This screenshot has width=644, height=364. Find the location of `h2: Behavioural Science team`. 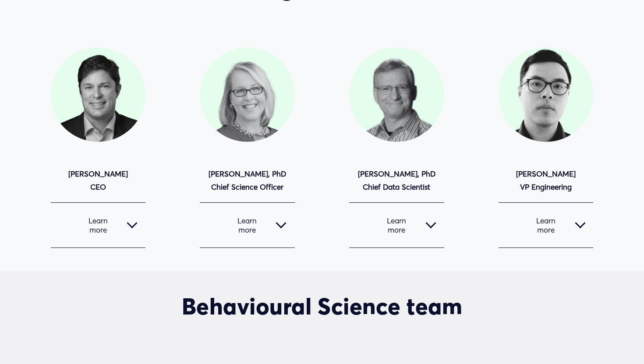

h2: Behavioural Science team is located at coordinates (322, 307).